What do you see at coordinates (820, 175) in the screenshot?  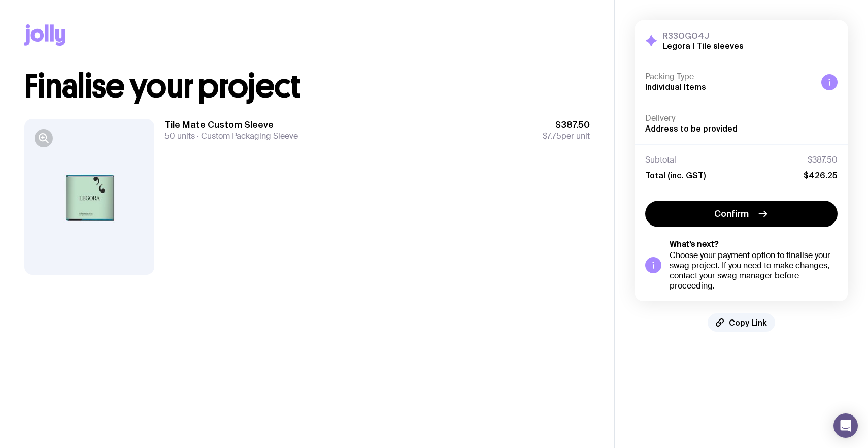 I see `span: $426.25` at bounding box center [820, 175].